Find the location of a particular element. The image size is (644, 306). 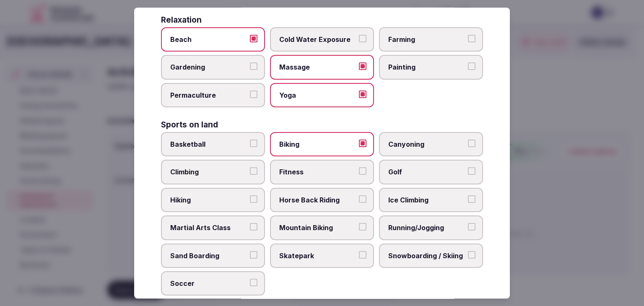

button: Mountain Biking is located at coordinates (363, 227).